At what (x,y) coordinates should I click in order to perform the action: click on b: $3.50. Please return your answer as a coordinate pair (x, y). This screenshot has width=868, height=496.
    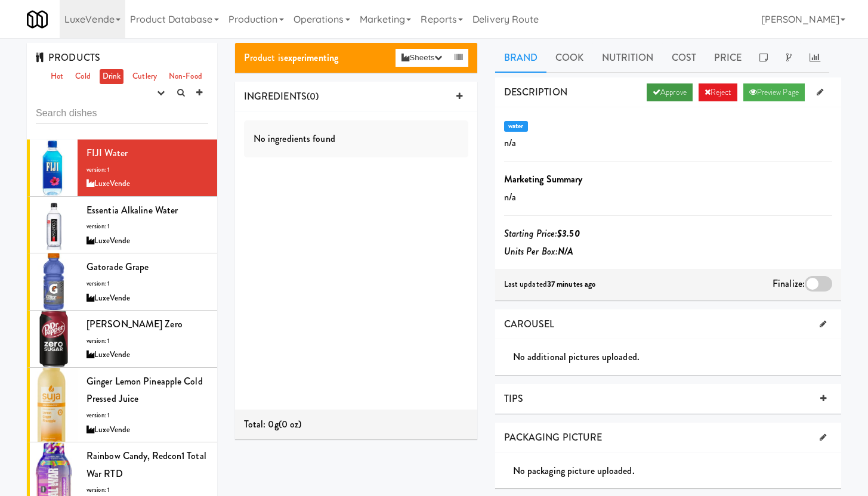
    Looking at the image, I should click on (568, 233).